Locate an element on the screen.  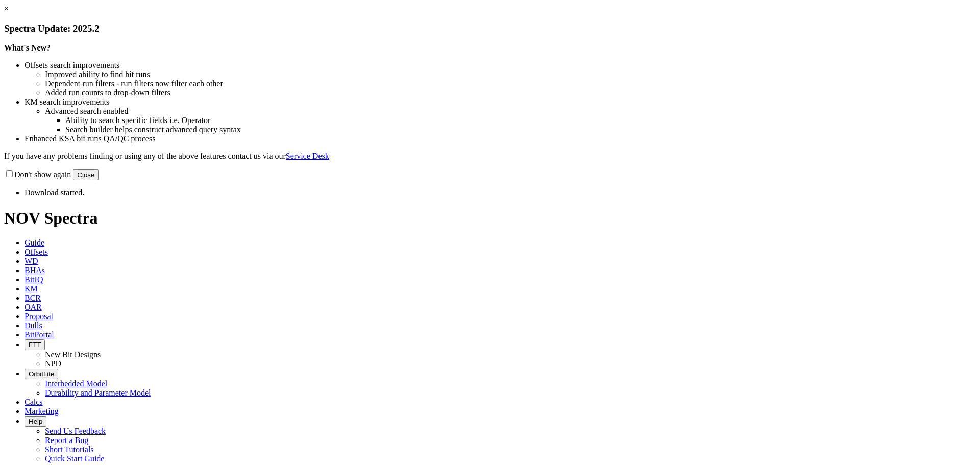
span: Help is located at coordinates (36, 421).